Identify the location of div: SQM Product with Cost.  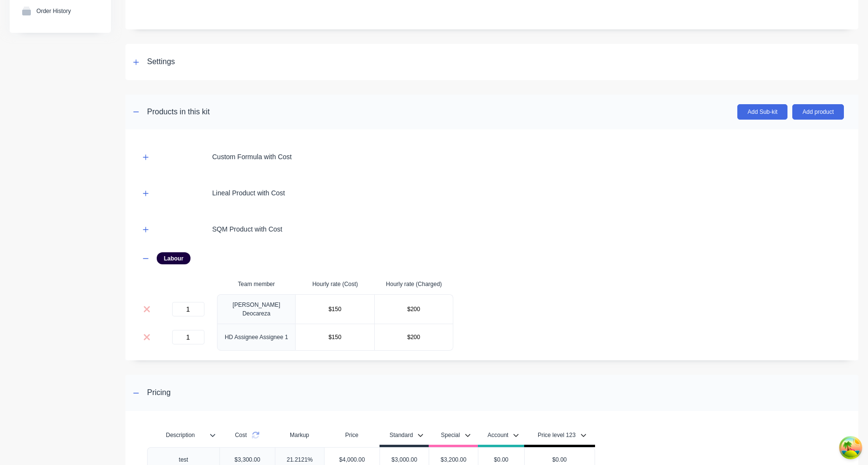
(247, 229).